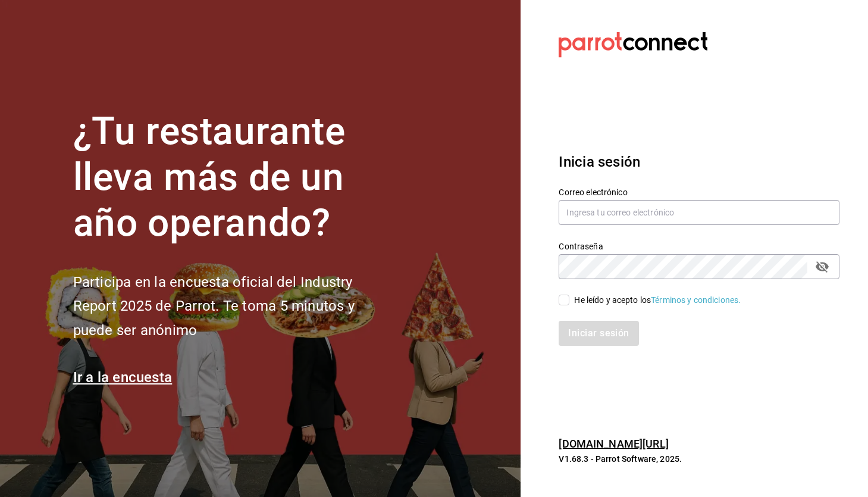  Describe the element at coordinates (700, 247) in the screenshot. I see `label: Contraseña` at that location.